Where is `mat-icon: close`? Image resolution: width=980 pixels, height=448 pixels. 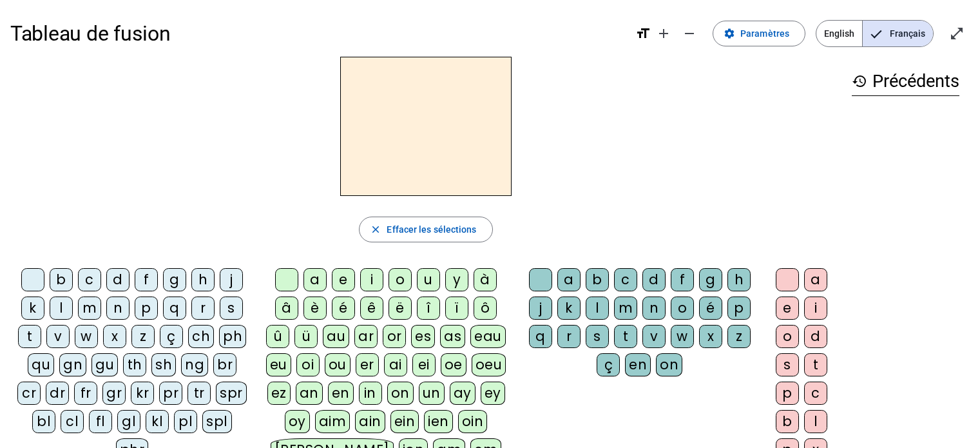 mat-icon: close is located at coordinates (376, 230).